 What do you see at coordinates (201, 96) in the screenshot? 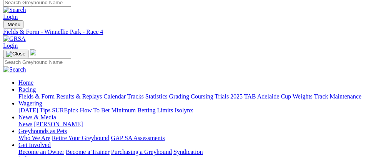
I see `div: Racing` at bounding box center [201, 96].